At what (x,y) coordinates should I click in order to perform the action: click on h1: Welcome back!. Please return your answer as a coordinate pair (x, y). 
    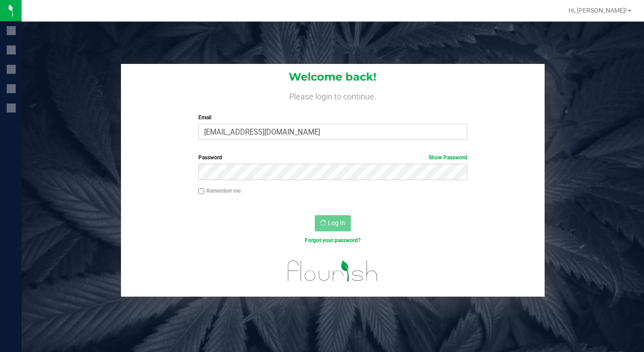
    Looking at the image, I should click on (333, 77).